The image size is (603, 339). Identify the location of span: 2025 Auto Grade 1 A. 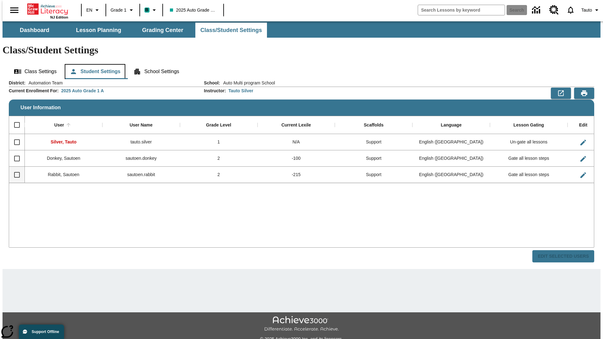
(193, 10).